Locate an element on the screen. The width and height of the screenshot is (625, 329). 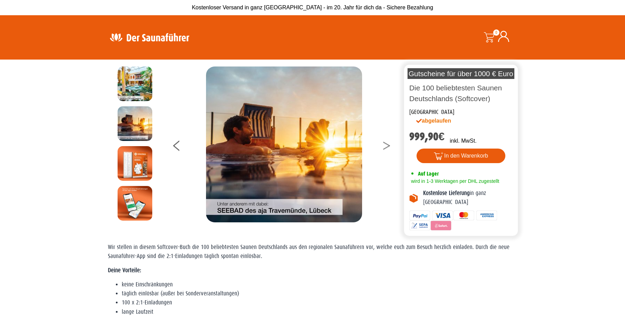
span: wird in 1-3 Werktagen per DHL zugestellt is located at coordinates (454, 181).